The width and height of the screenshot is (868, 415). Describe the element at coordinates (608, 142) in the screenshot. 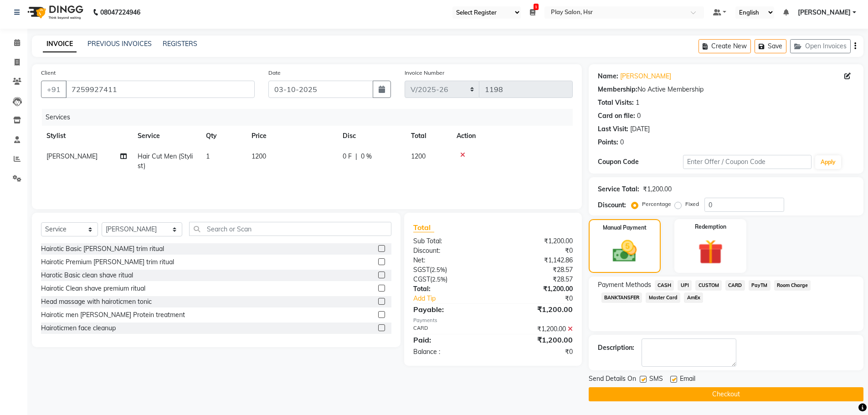

I see `div: Points:` at that location.